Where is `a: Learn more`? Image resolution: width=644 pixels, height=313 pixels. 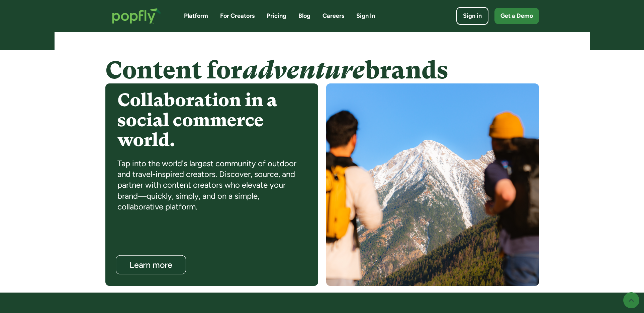 a: Learn more is located at coordinates (151, 265).